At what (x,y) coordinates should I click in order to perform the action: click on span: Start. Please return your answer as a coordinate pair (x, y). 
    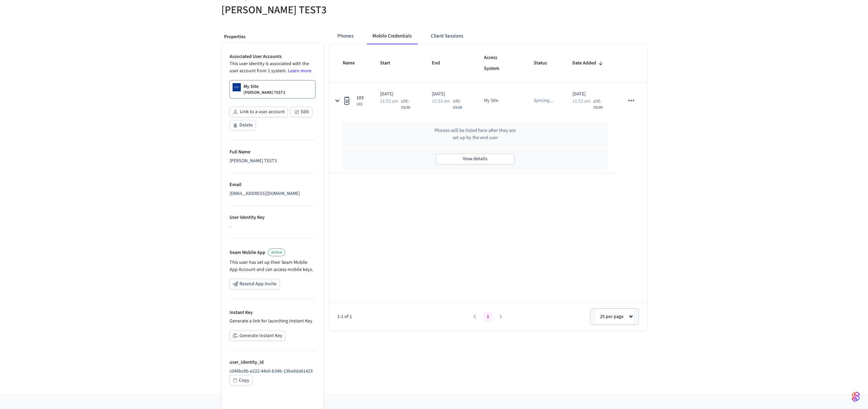
    Looking at the image, I should click on (390, 63).